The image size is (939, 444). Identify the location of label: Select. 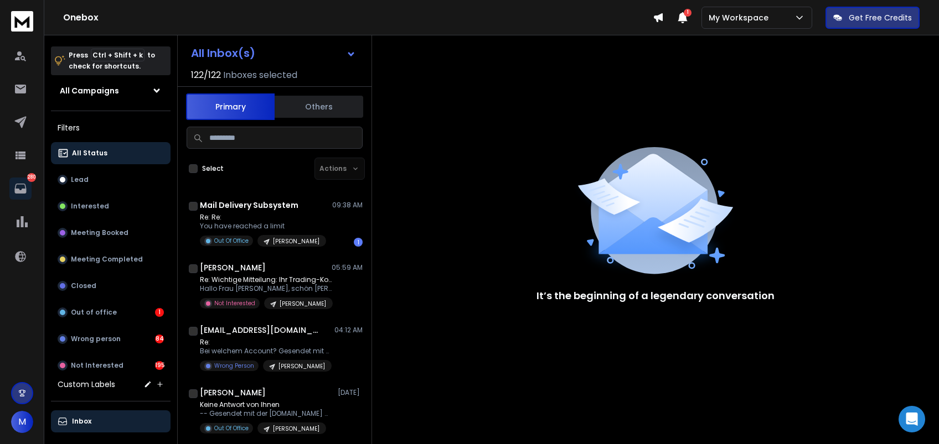
(213, 169).